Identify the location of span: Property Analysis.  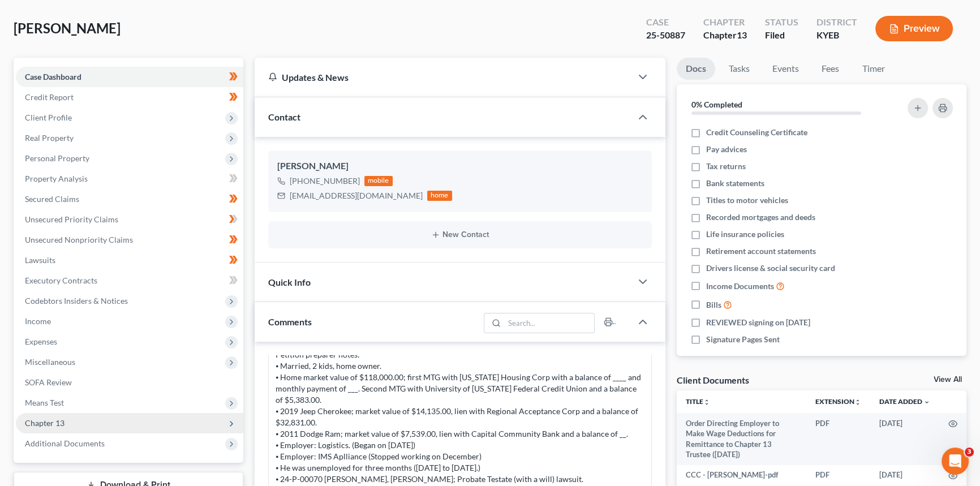
(56, 178).